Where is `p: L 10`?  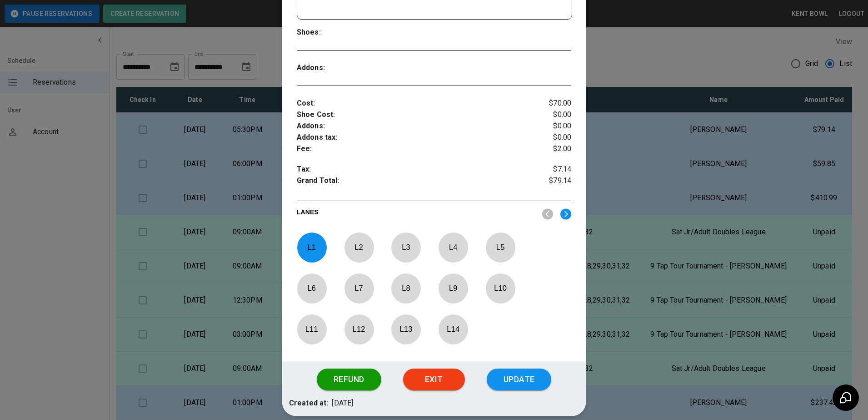
p: L 10 is located at coordinates (500, 288).